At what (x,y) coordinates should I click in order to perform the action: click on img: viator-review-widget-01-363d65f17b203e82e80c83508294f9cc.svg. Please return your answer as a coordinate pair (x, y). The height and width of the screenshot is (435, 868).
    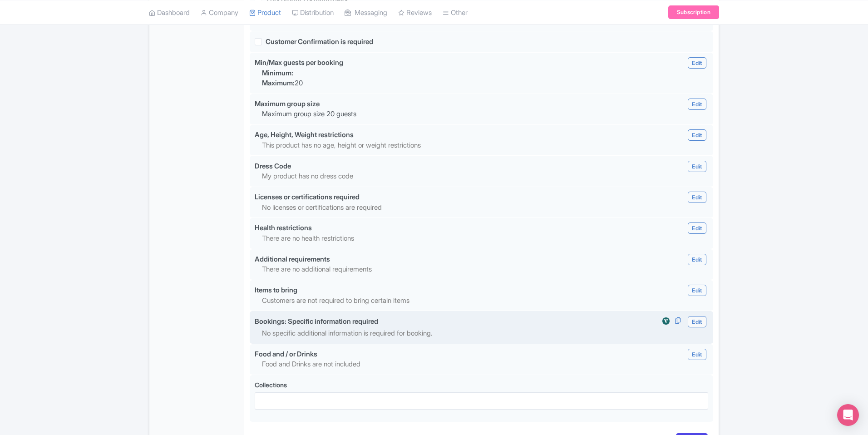
    Looking at the image, I should click on (665, 321).